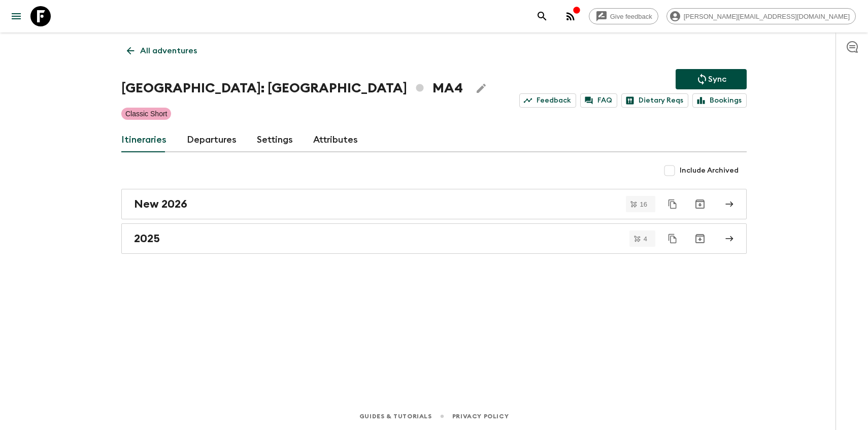 The image size is (868, 430). What do you see at coordinates (717, 80) in the screenshot?
I see `p: Sync` at bounding box center [717, 80].